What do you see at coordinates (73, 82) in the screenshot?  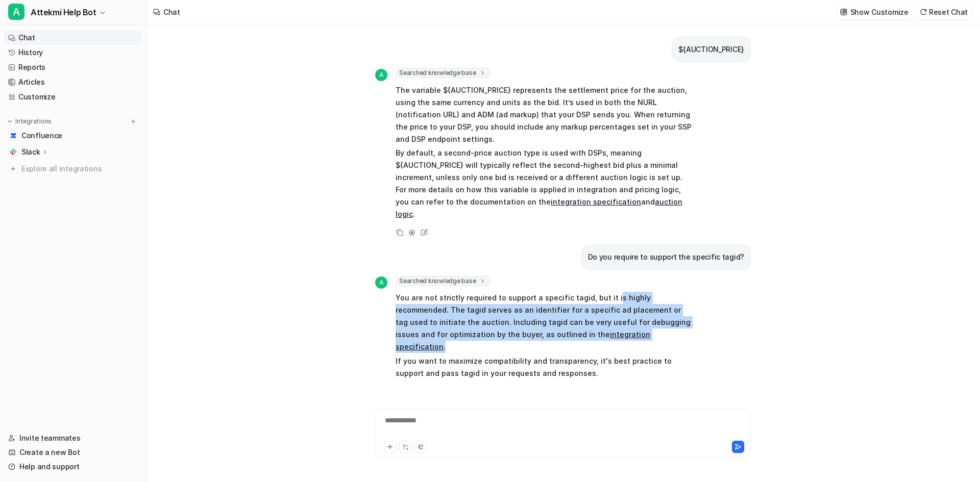 I see `a: Articles` at bounding box center [73, 82].